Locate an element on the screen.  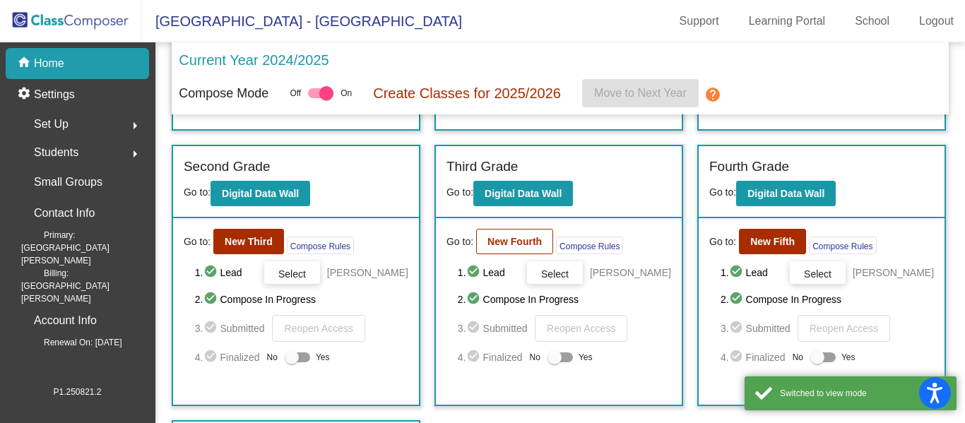
p: Home is located at coordinates (49, 64).